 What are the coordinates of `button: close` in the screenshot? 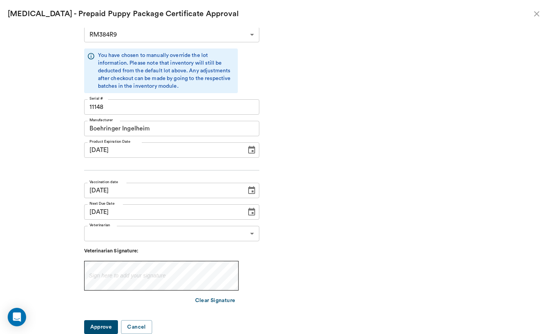 It's located at (537, 14).